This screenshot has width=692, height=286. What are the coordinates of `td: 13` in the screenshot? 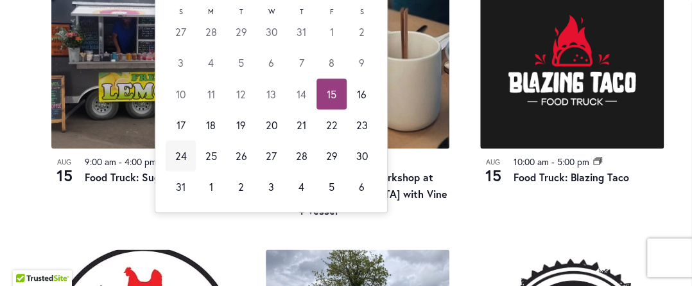 It's located at (271, 94).